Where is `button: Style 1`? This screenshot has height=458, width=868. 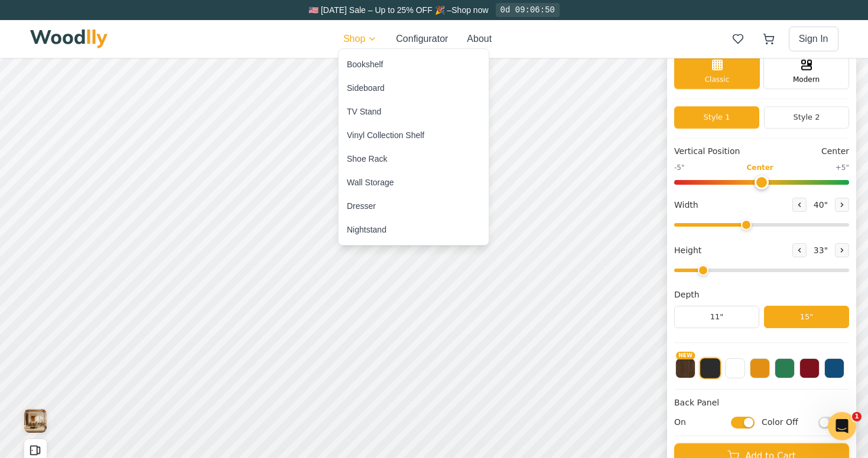
button: Style 1 is located at coordinates (717, 112).